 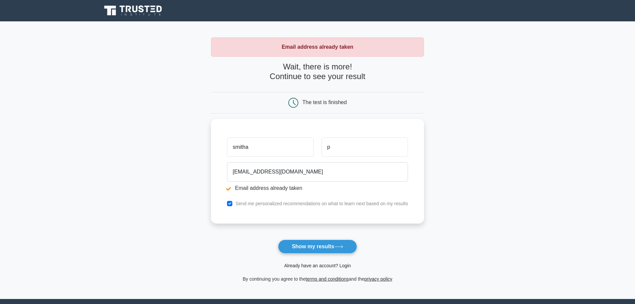 What do you see at coordinates (317, 72) in the screenshot?
I see `h4: Wait, there is more! Continue to see your result` at bounding box center [317, 72].